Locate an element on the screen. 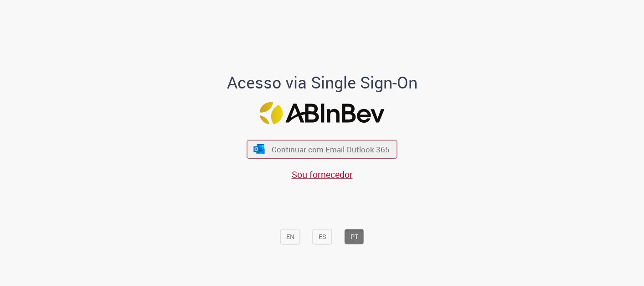 This screenshot has height=286, width=644. img: Logo ABInBev is located at coordinates (322, 113).